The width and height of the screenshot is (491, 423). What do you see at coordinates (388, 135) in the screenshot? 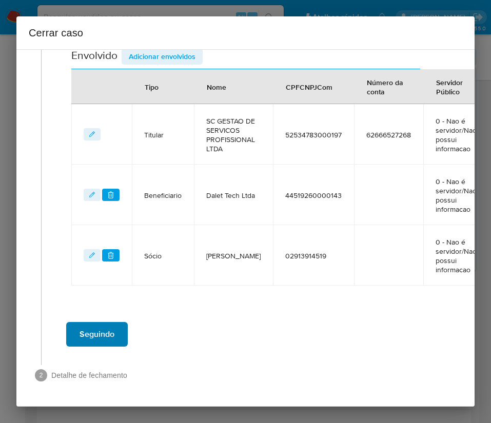
I see `span: 62666527268` at bounding box center [388, 135].